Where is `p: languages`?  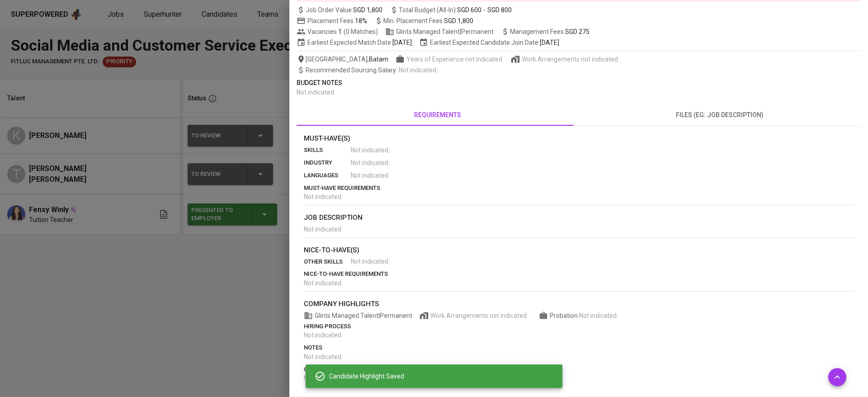 p: languages is located at coordinates (327, 176).